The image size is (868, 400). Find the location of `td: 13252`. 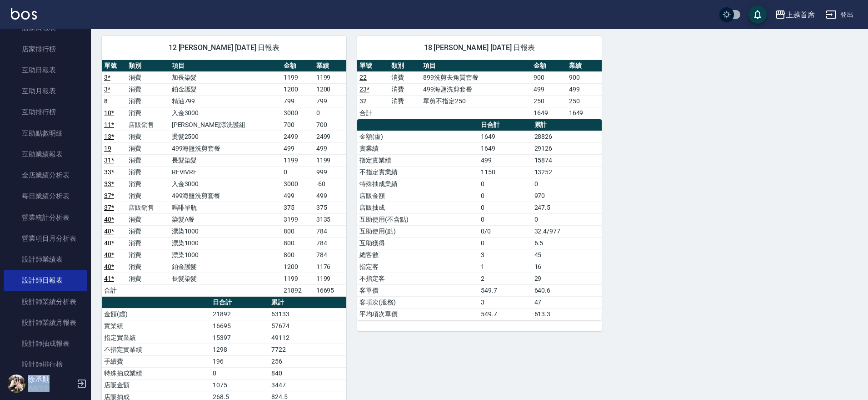

td: 13252 is located at coordinates (567, 172).